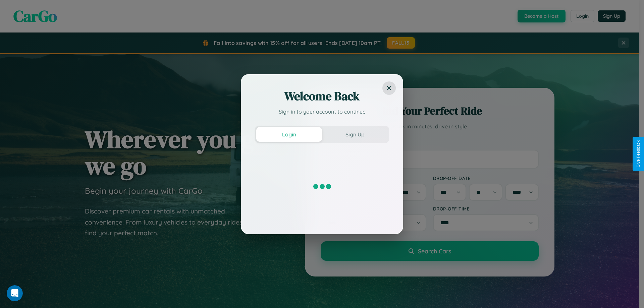 This screenshot has height=308, width=644. Describe the element at coordinates (289, 135) in the screenshot. I see `button: Login` at that location.